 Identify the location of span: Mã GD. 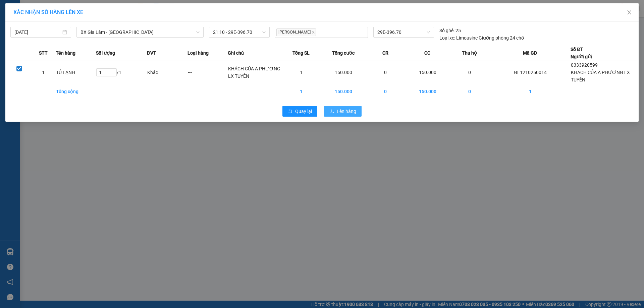
(530, 53).